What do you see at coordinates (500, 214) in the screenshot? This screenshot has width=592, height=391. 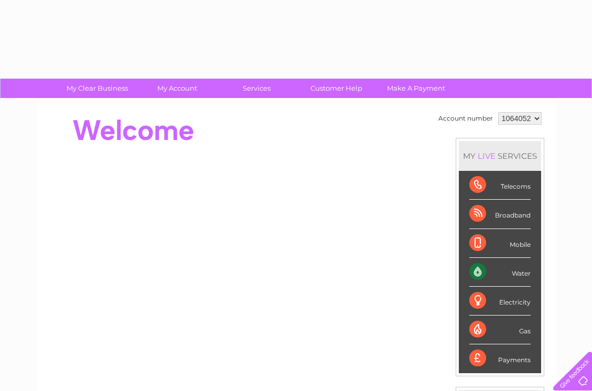 I see `div: Broadband` at bounding box center [500, 214].